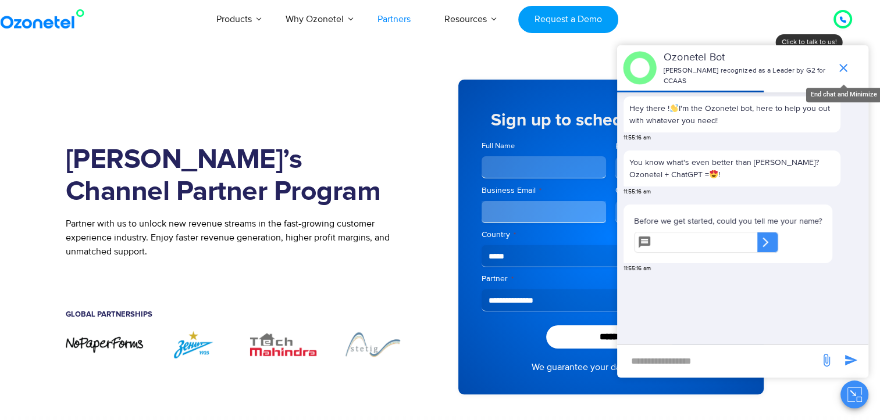 The width and height of the screenshot is (880, 420). What do you see at coordinates (544, 191) in the screenshot?
I see `label: Business Email` at bounding box center [544, 191].